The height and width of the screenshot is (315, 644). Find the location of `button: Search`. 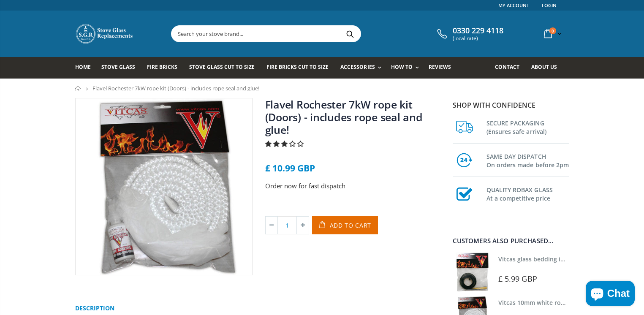

button: Search is located at coordinates (350, 34).